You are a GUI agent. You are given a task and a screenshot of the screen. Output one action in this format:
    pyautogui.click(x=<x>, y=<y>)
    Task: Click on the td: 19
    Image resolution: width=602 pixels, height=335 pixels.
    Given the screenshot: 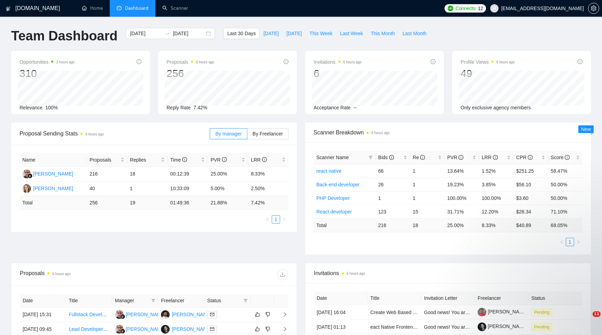 What is the action you would take?
    pyautogui.click(x=147, y=203)
    